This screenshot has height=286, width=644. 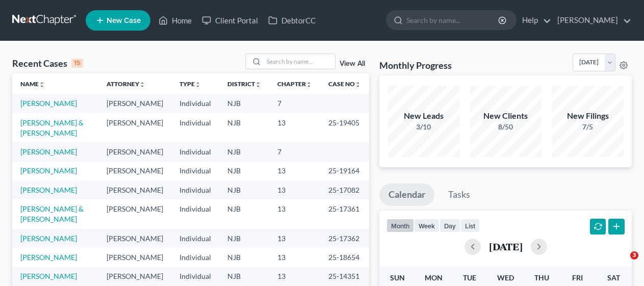 What do you see at coordinates (33, 84) in the screenshot?
I see `a: Nameunfold_more` at bounding box center [33, 84].